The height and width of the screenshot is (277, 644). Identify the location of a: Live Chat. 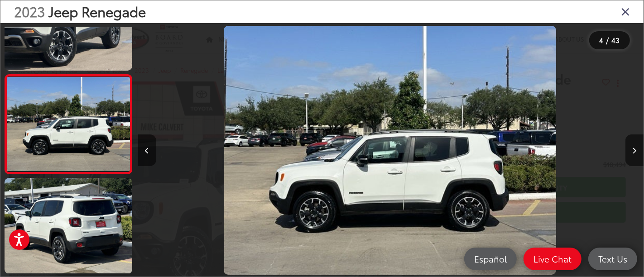
(552, 259).